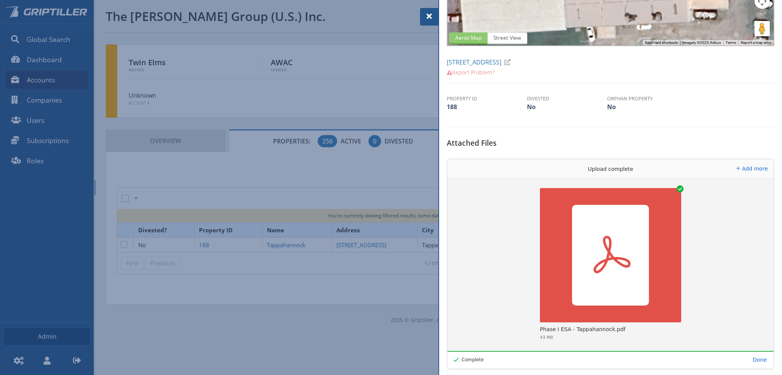 Image resolution: width=782 pixels, height=375 pixels. What do you see at coordinates (547, 338) in the screenshot?
I see `div: 43 MB` at bounding box center [547, 338].